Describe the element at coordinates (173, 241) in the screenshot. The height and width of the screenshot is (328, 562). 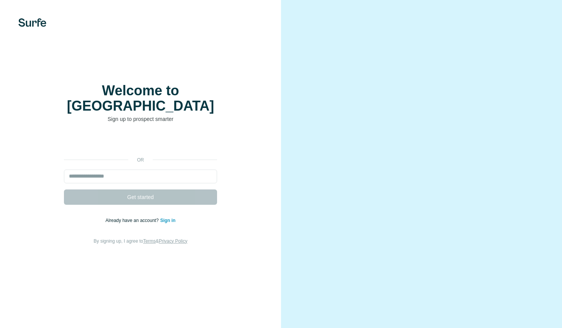
I see `a: Privacy Policy` at that location.